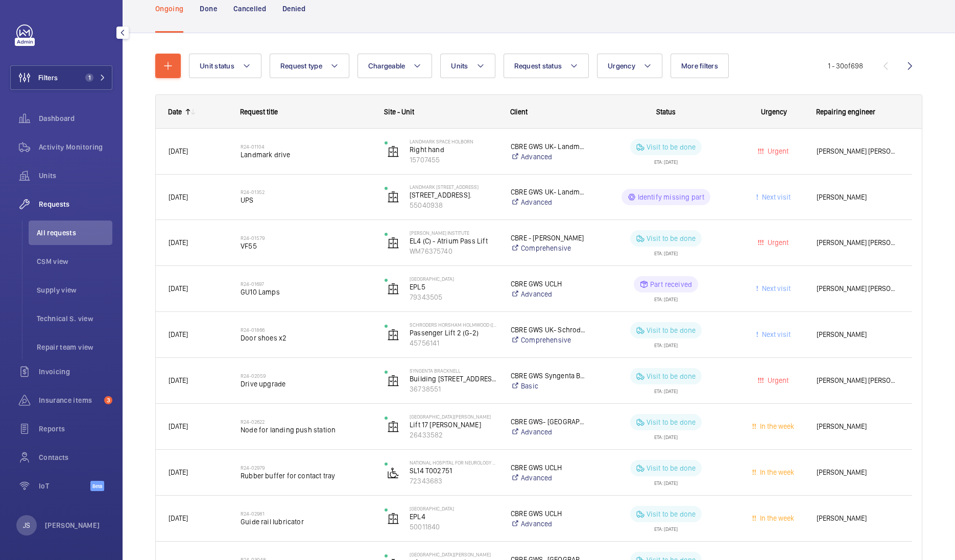 The width and height of the screenshot is (955, 560). I want to click on span: Door shoes x2, so click(306, 338).